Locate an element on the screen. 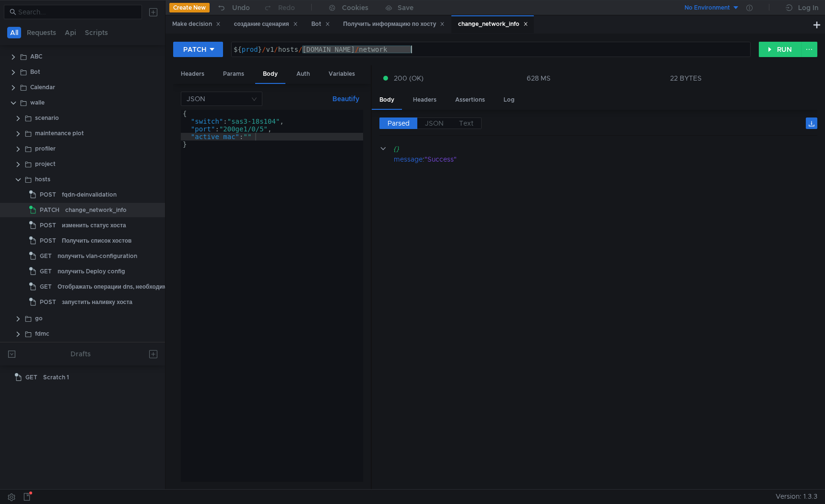 The height and width of the screenshot is (504, 825). div: project is located at coordinates (45, 164).